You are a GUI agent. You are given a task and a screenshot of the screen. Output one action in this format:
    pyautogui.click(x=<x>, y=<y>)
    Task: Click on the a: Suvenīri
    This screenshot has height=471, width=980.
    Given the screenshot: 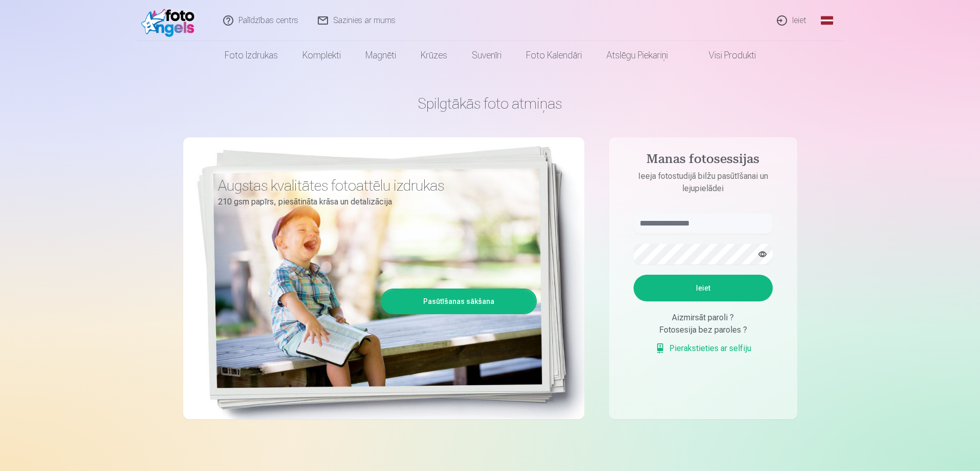 What is the action you would take?
    pyautogui.click(x=487, y=55)
    